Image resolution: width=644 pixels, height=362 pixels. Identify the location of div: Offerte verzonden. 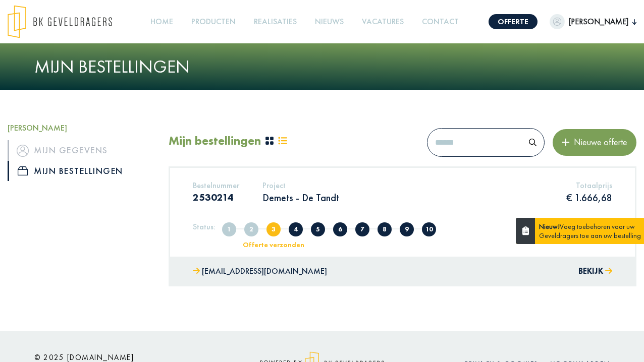
(274, 245).